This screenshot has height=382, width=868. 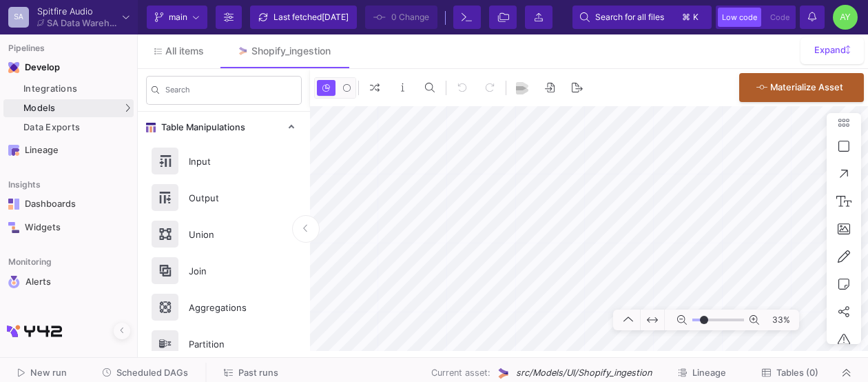 I want to click on div: Partition, so click(x=228, y=344).